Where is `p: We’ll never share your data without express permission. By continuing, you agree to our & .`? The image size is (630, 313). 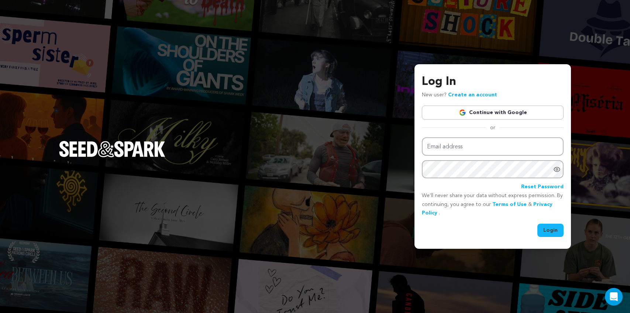
p: We’ll never share your data without express permission. By continuing, you agree to our & . is located at coordinates (492, 204).